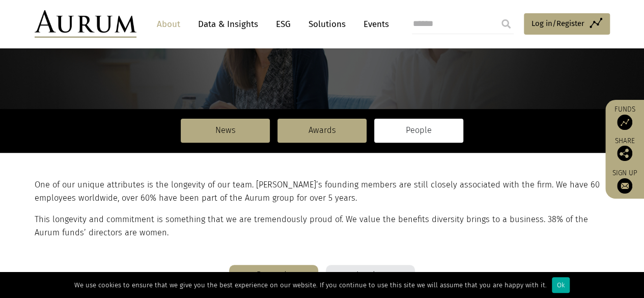  What do you see at coordinates (274, 281) in the screenshot?
I see `div: Bermuda management team` at bounding box center [274, 281].